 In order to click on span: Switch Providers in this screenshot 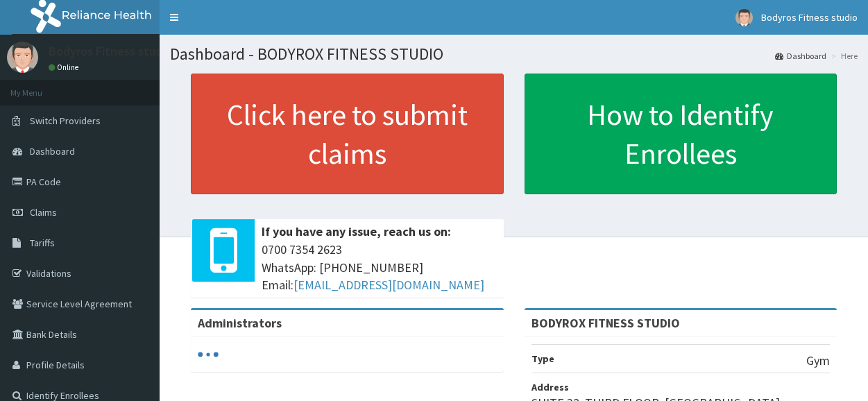, I will do `click(65, 121)`.